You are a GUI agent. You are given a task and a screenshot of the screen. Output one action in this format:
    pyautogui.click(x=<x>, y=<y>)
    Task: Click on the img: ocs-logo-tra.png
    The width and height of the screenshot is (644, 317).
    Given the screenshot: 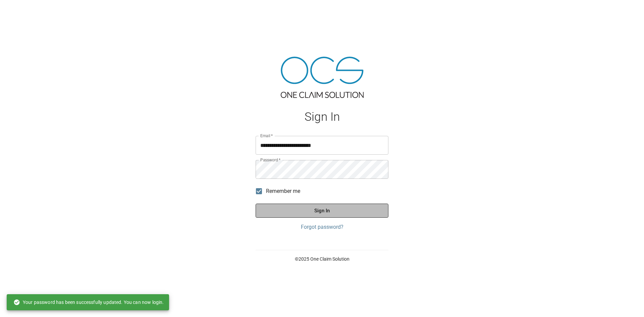 What is the action you would take?
    pyautogui.click(x=322, y=77)
    